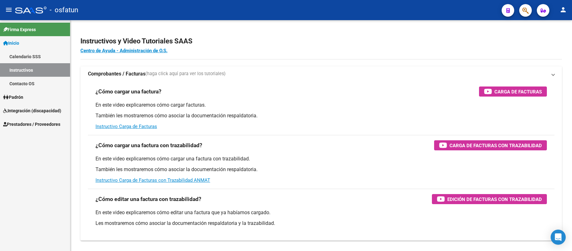  I want to click on p: Les mostraremos cómo asociar la documentación respaldatoria y la trazabilidad., so click(321, 223).